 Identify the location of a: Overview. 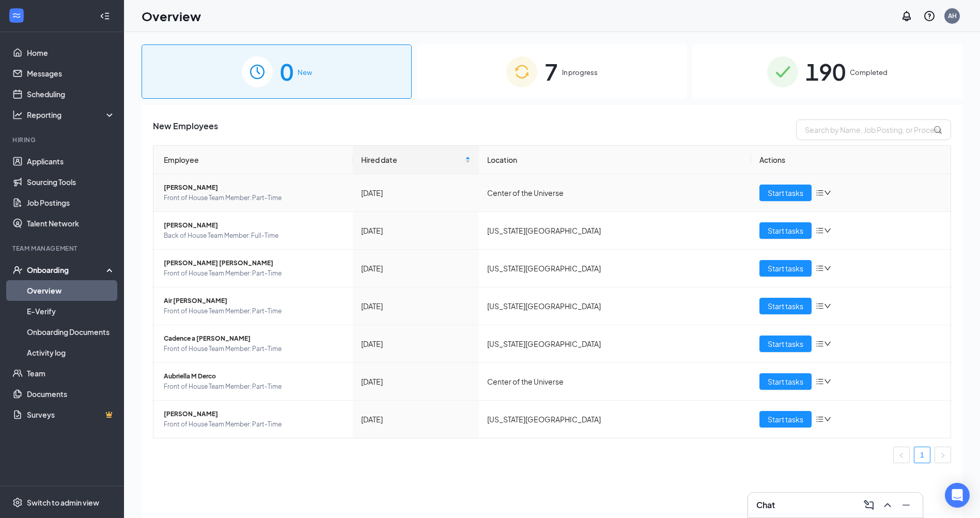
(71, 290).